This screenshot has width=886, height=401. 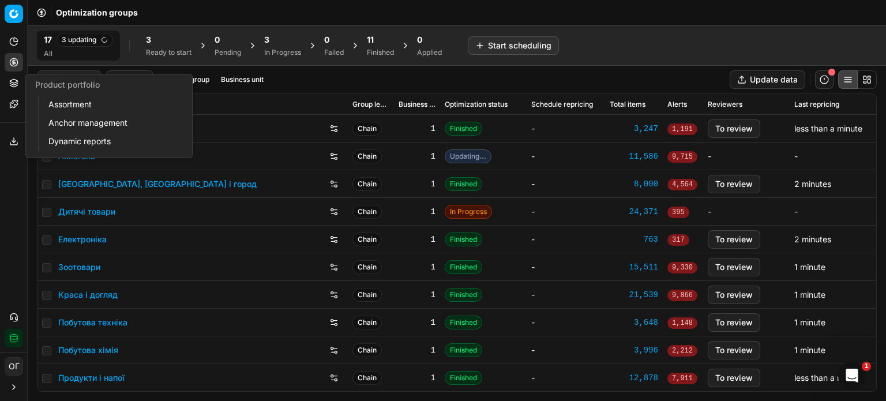 I want to click on div: Finished, so click(x=380, y=53).